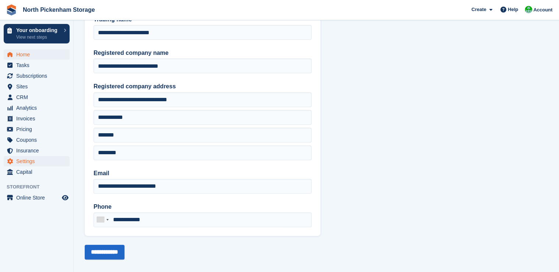  Describe the element at coordinates (543, 10) in the screenshot. I see `span: Account` at that location.